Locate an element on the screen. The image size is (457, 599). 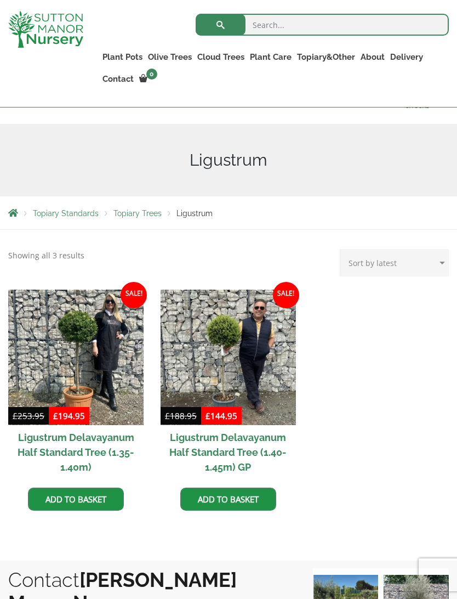
a: Olive Trees is located at coordinates (170, 57).